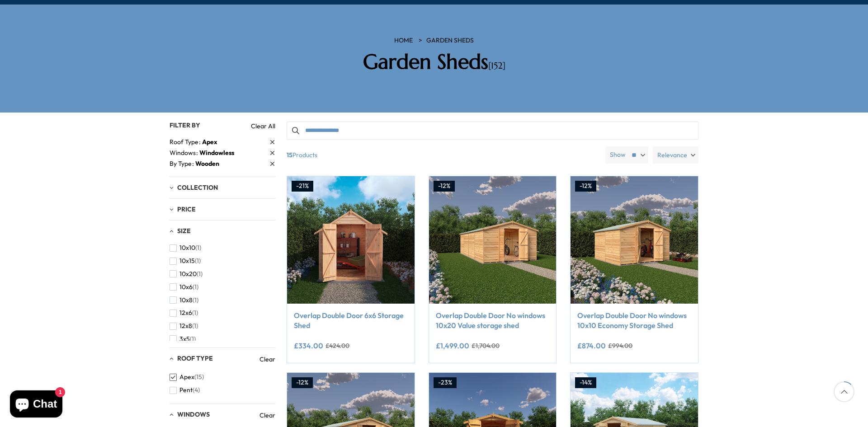 This screenshot has width=868, height=427. Describe the element at coordinates (450, 41) in the screenshot. I see `a: Garden Sheds` at that location.